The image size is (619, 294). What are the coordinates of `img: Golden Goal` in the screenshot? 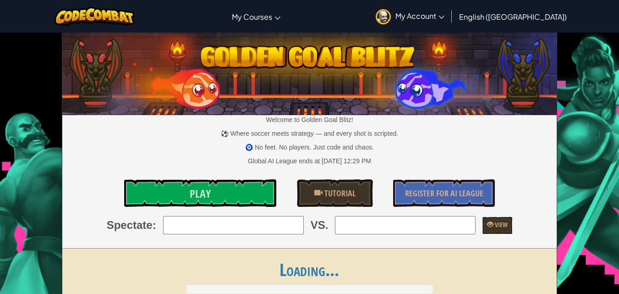 It's located at (309, 72).